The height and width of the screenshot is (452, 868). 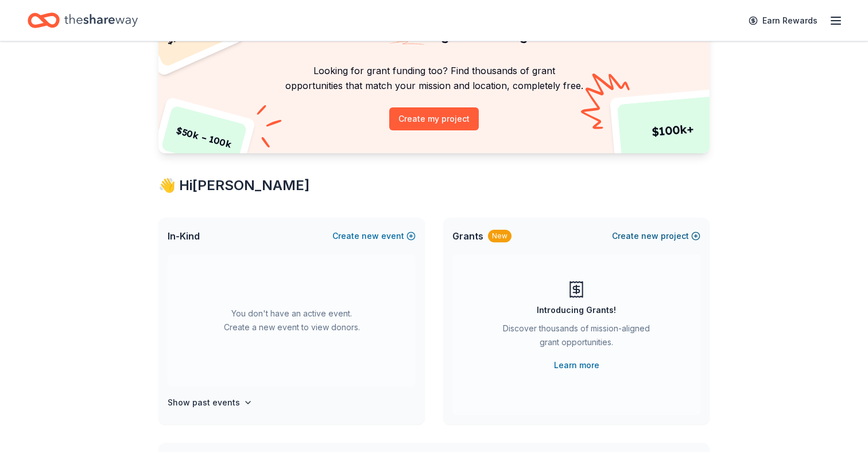 I want to click on span: Grants, so click(x=468, y=236).